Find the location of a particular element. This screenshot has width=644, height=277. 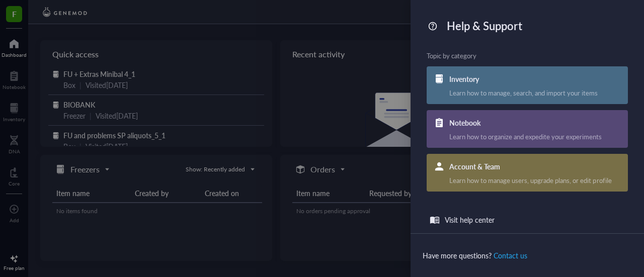

div: Inventory is located at coordinates (464, 79).